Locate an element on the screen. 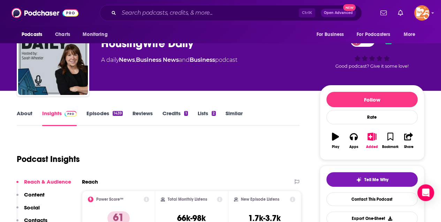 This screenshot has width=441, height=222. span: Ctrl K is located at coordinates (307, 13).